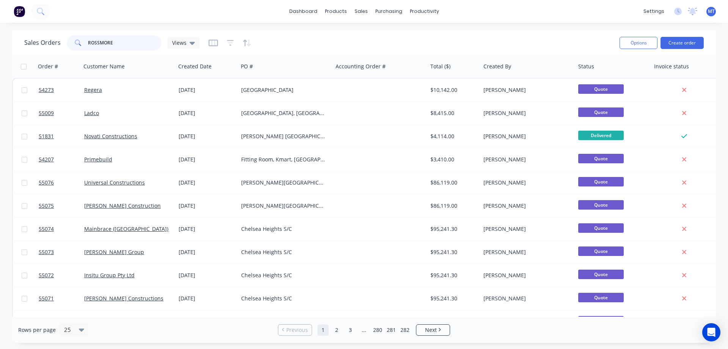 The height and width of the screenshot is (349, 728). I want to click on span: MT, so click(712, 11).